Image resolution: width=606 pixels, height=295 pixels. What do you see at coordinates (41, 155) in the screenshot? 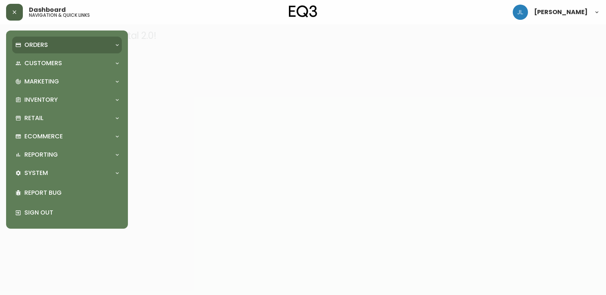
I see `p: Reporting` at bounding box center [41, 155].